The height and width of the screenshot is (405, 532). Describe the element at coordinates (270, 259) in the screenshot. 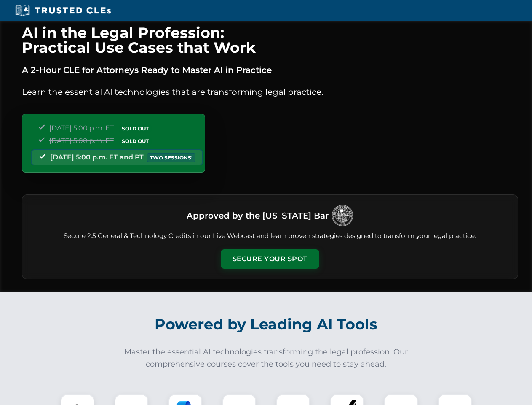

I see `button: Secure Your Spot` at that location.